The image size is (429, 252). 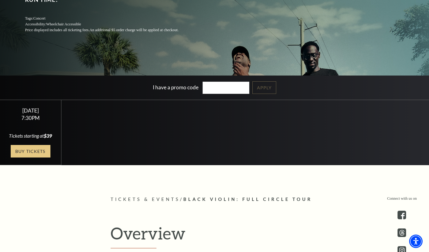 I want to click on span: Black Violin: Full Circle Tour, so click(x=248, y=199).